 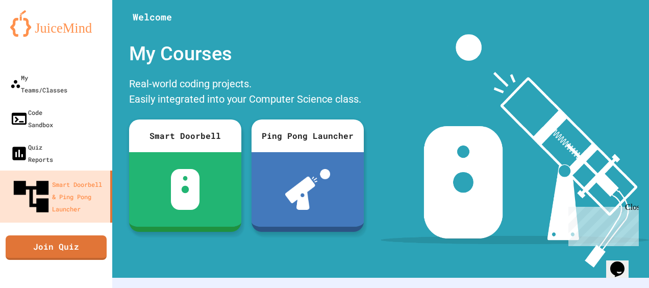 What do you see at coordinates (56, 247) in the screenshot?
I see `a: Join Quiz` at bounding box center [56, 247].